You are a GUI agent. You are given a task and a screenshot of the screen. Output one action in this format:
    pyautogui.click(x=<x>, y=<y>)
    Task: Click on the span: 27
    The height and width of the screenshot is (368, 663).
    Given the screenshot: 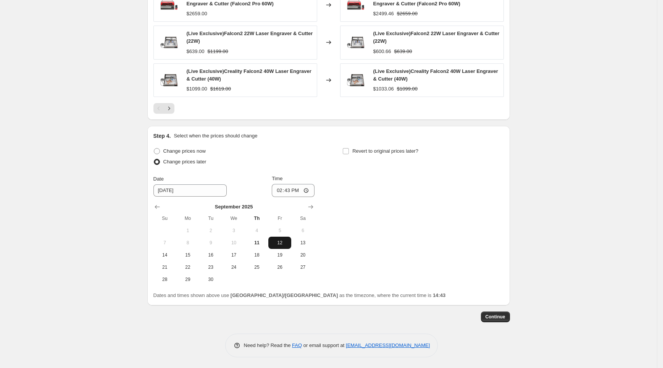 What is the action you would take?
    pyautogui.click(x=303, y=267)
    